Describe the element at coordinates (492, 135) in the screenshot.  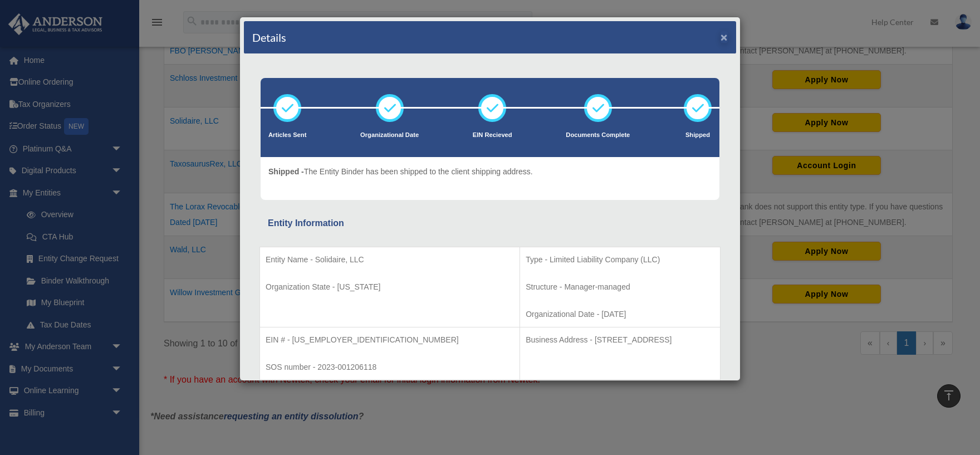
I see `p: EIN Recieved` at that location.